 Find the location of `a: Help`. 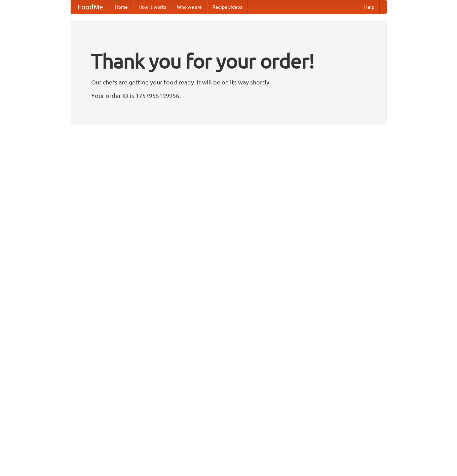

a: Help is located at coordinates (369, 7).